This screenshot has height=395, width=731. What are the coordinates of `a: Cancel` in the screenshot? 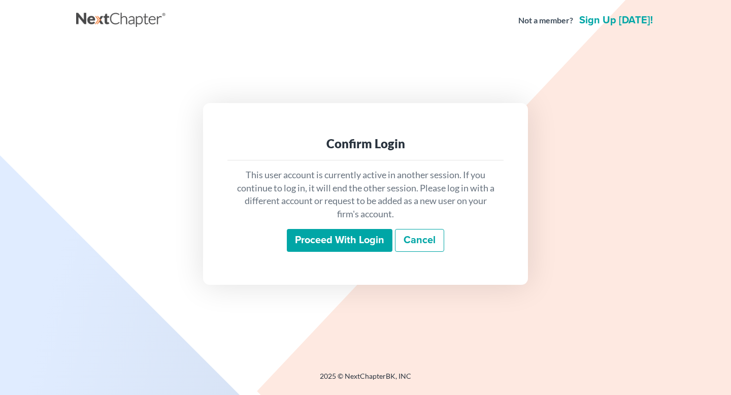 It's located at (419, 241).